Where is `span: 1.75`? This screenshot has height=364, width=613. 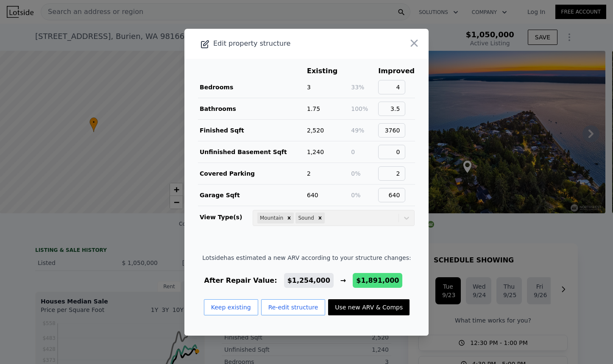
span: 1.75 is located at coordinates (313, 109).